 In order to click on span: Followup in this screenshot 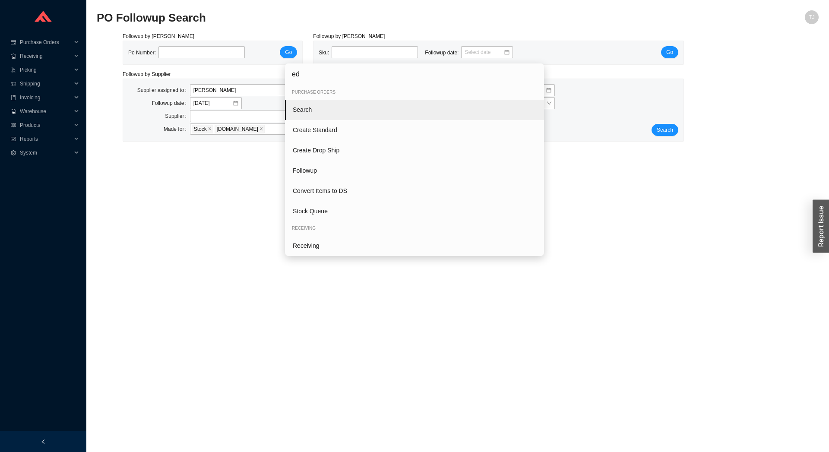, I will do `click(305, 170)`.